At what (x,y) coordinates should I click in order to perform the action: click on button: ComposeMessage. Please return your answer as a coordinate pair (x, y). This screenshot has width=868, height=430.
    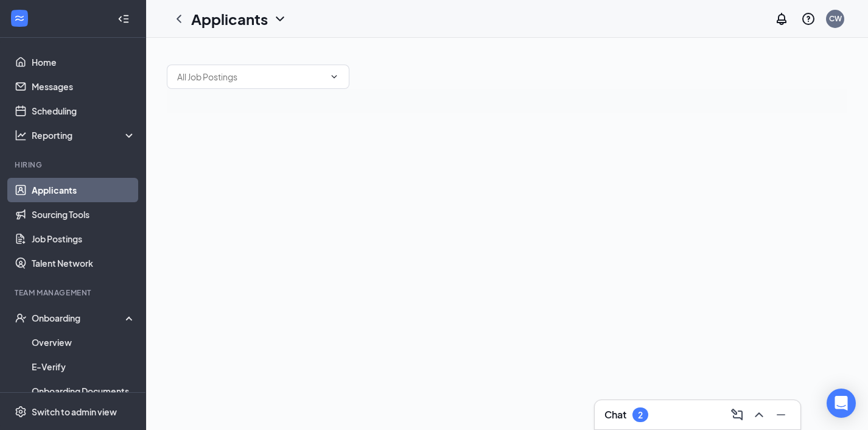
    Looking at the image, I should click on (737, 415).